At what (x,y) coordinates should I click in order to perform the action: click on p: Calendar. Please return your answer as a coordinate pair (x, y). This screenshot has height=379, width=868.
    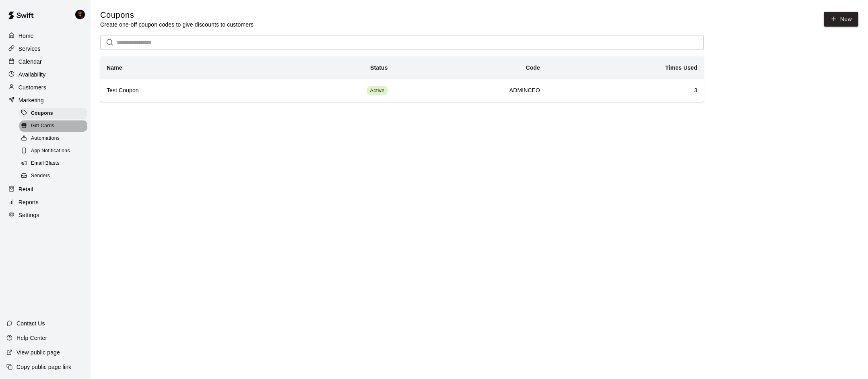
    Looking at the image, I should click on (30, 62).